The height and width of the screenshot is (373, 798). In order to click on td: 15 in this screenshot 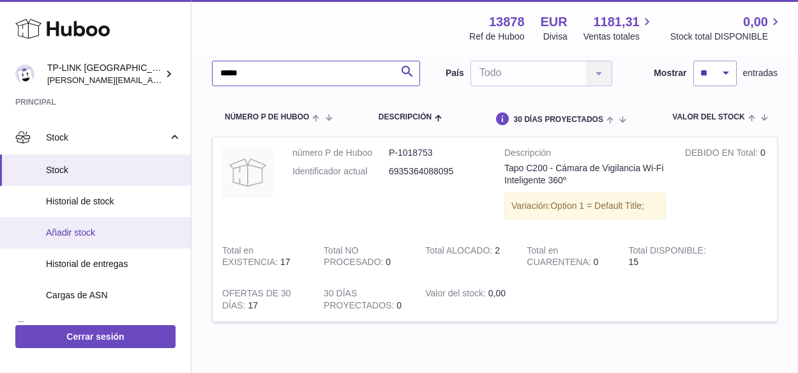, I will do `click(669, 257)`.